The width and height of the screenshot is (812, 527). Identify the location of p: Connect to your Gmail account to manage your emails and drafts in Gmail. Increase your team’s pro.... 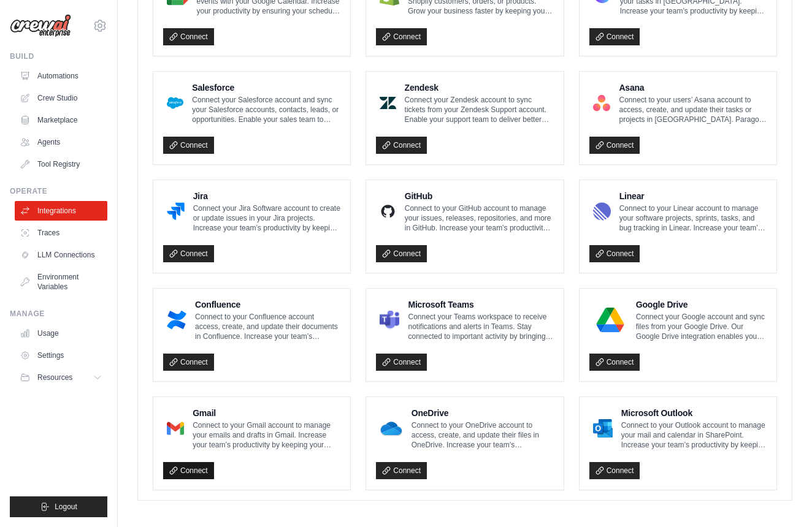
(266, 435).